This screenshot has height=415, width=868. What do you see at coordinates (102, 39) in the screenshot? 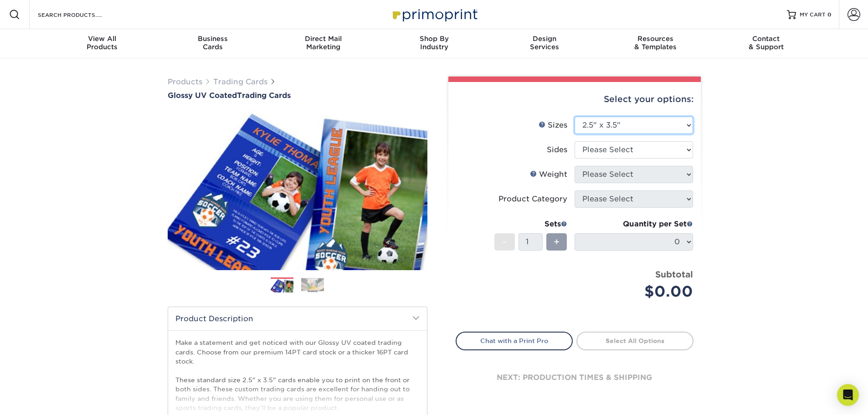
I see `span: View All` at bounding box center [102, 39].